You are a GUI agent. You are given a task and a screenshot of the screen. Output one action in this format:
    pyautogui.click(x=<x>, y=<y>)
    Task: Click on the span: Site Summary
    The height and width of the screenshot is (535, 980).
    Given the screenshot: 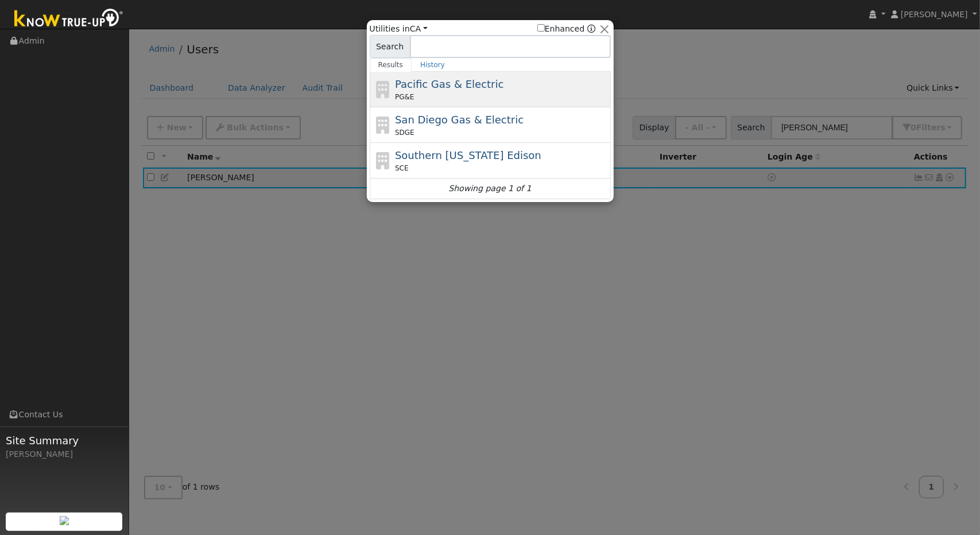 What is the action you would take?
    pyautogui.click(x=64, y=440)
    